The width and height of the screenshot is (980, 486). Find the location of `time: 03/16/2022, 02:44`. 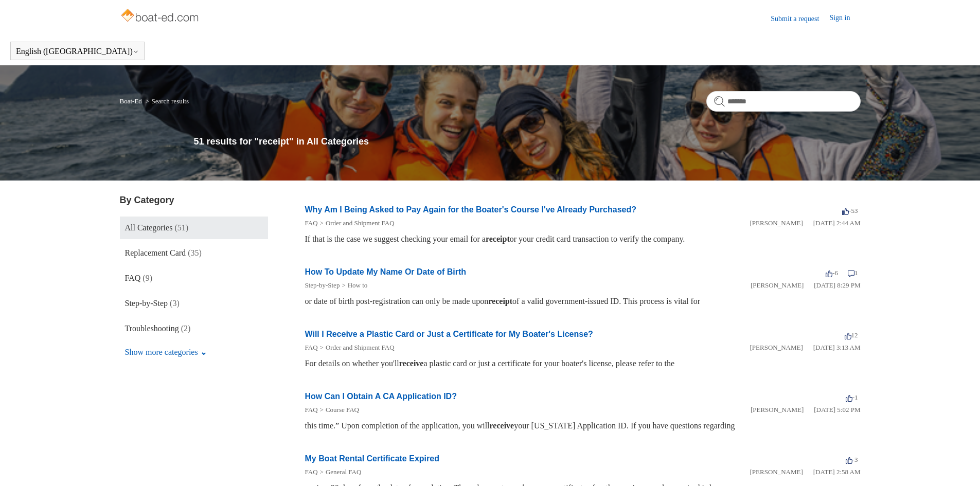

time: 03/16/2022, 02:44 is located at coordinates (837, 223).